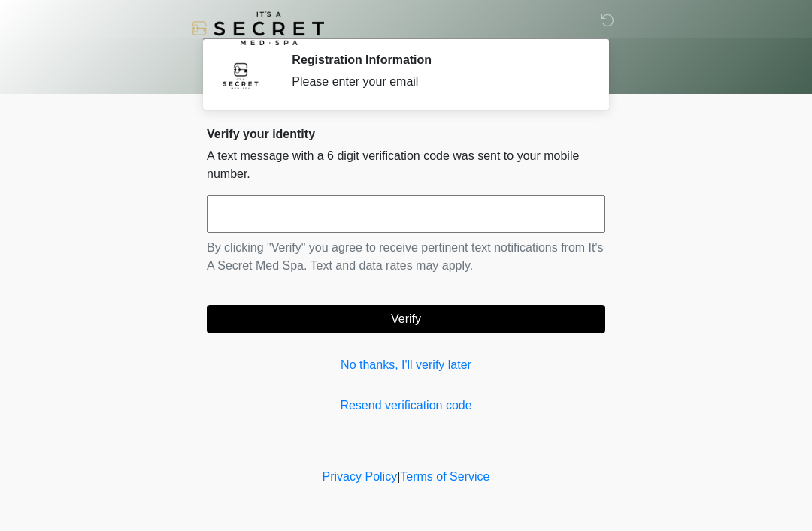 The width and height of the screenshot is (812, 531). What do you see at coordinates (406, 134) in the screenshot?
I see `h2: Verify your identity` at bounding box center [406, 134].